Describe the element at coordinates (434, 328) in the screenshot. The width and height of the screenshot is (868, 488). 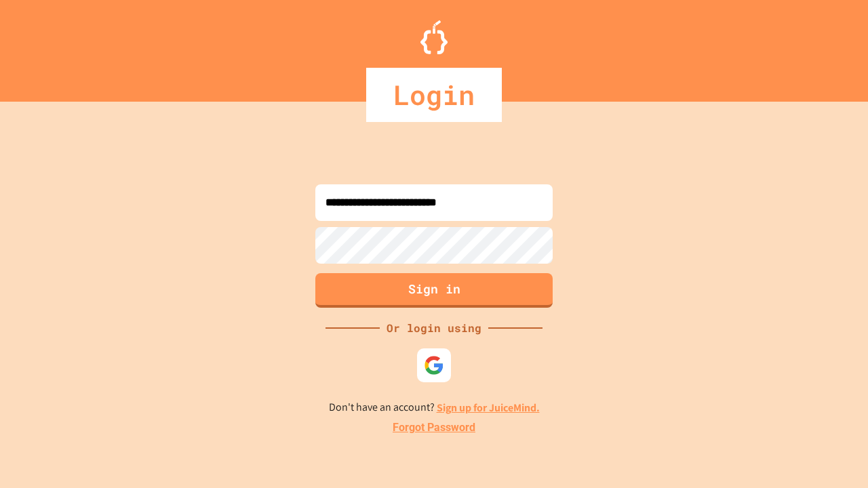
I see `div: Or login using` at that location.